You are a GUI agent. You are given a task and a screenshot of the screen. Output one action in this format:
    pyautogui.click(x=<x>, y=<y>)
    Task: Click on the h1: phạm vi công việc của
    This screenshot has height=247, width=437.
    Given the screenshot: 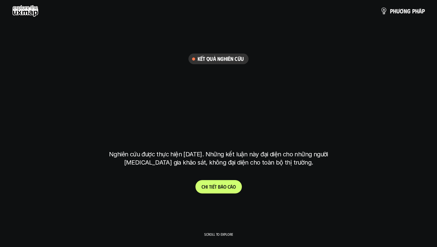 What is the action you would take?
    pyautogui.click(x=219, y=83)
    